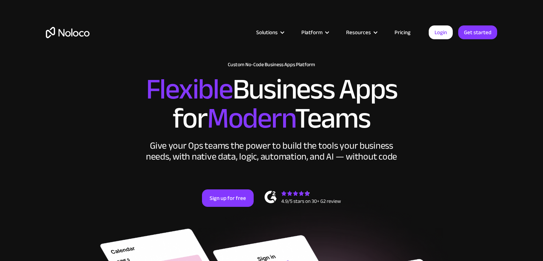 The width and height of the screenshot is (543, 261). What do you see at coordinates (68, 32) in the screenshot?
I see `a: home` at bounding box center [68, 32].